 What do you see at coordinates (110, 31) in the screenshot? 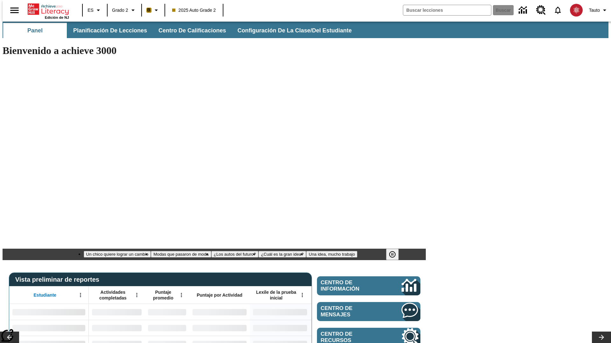
I see `span: Planificación de lecciones` at bounding box center [110, 31].